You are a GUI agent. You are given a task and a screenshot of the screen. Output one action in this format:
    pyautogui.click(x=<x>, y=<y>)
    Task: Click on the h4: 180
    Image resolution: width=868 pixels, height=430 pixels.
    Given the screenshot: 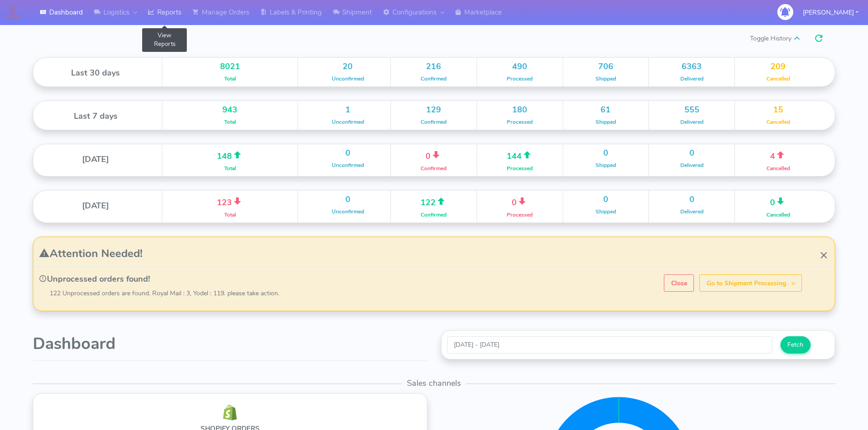 What is the action you would take?
    pyautogui.click(x=519, y=110)
    